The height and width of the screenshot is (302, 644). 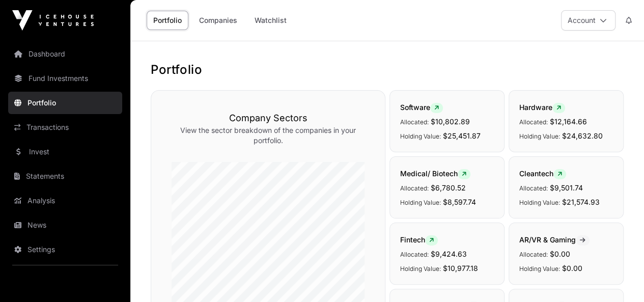 What do you see at coordinates (450, 122) in the screenshot?
I see `span: $10,802.89` at bounding box center [450, 122].